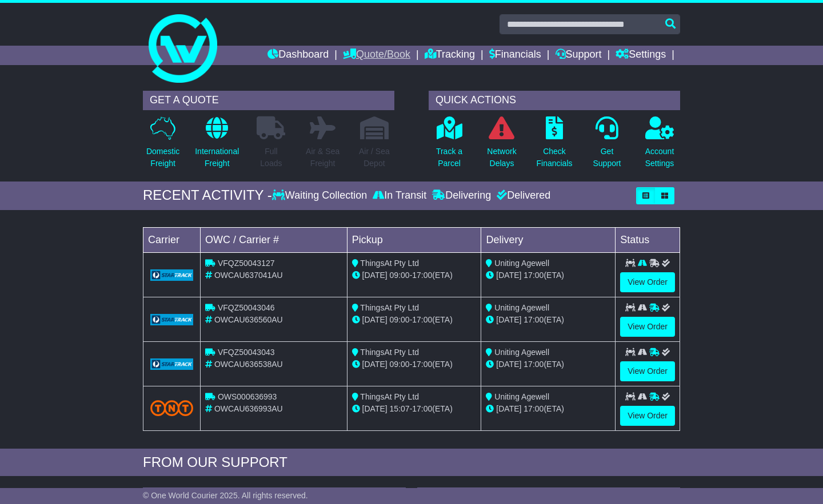  I want to click on span: OWS000636993, so click(248, 397).